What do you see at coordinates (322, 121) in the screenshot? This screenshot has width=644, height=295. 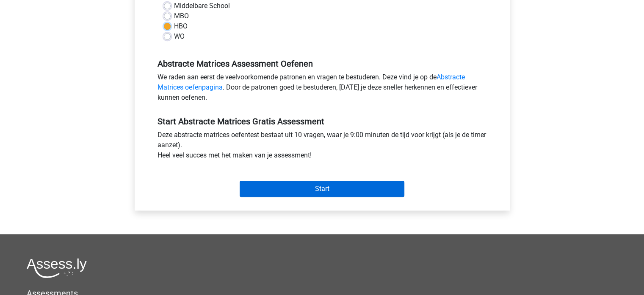 I see `h5: Start Abstracte Matrices Gratis Assessment` at bounding box center [322, 121].